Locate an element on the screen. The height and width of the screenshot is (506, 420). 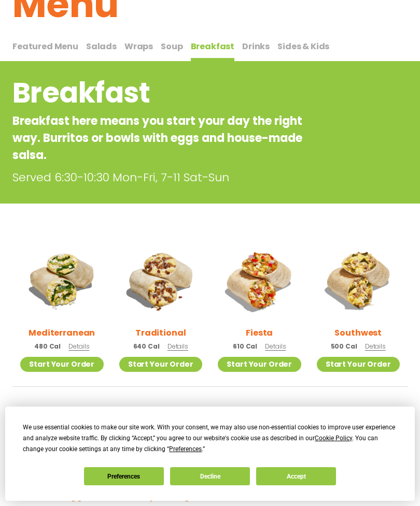
button: Preferences is located at coordinates (124, 476).